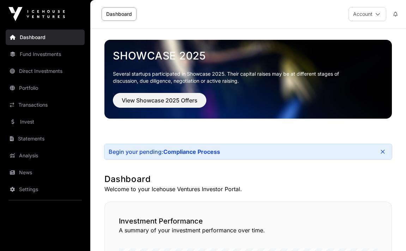 Image resolution: width=406 pixels, height=251 pixels. Describe the element at coordinates (248, 180) in the screenshot. I see `h1: Dashboard` at that location.